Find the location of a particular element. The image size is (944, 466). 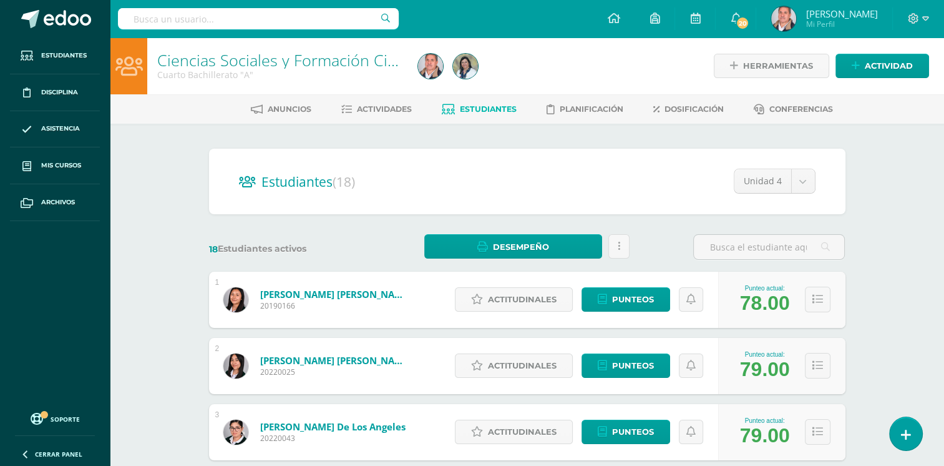

a: Actividad is located at coordinates (882, 66).